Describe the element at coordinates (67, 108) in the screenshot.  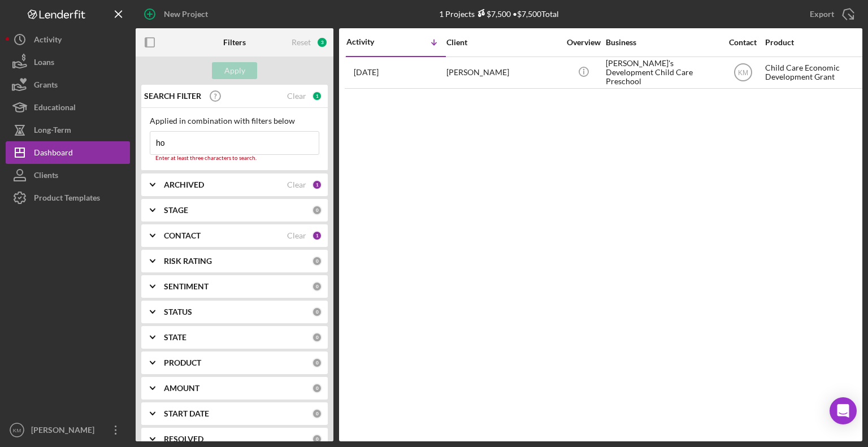
I see `button: Educational` at that location.